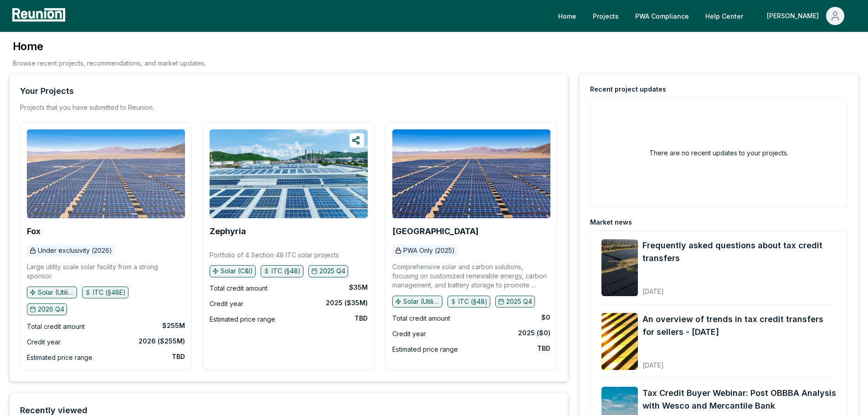 This screenshot has height=415, width=868. What do you see at coordinates (106, 174) in the screenshot?
I see `img: Fox` at bounding box center [106, 174].